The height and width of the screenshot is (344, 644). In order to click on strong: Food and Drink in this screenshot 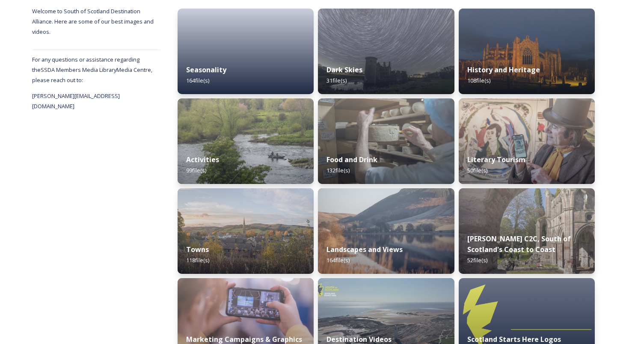, I will do `click(352, 159)`.